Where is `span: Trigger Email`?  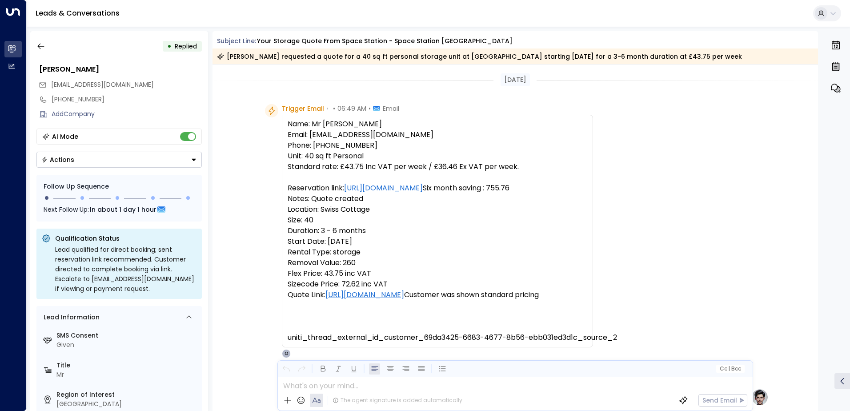 span: Trigger Email is located at coordinates (303, 108).